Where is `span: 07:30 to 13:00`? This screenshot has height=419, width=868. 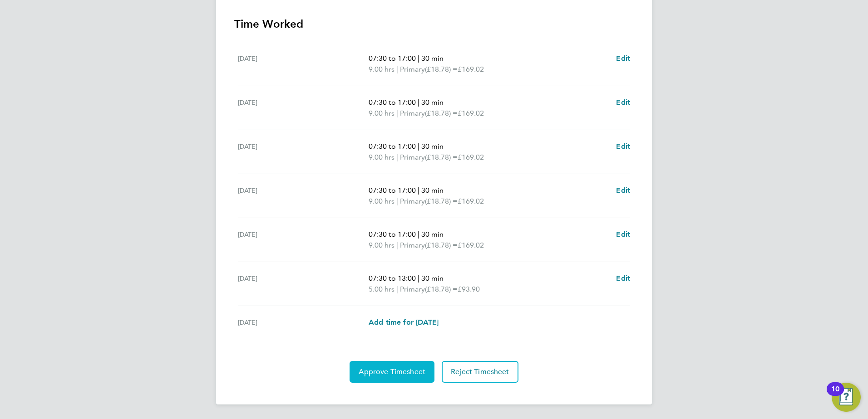 span: 07:30 to 13:00 is located at coordinates (392, 278).